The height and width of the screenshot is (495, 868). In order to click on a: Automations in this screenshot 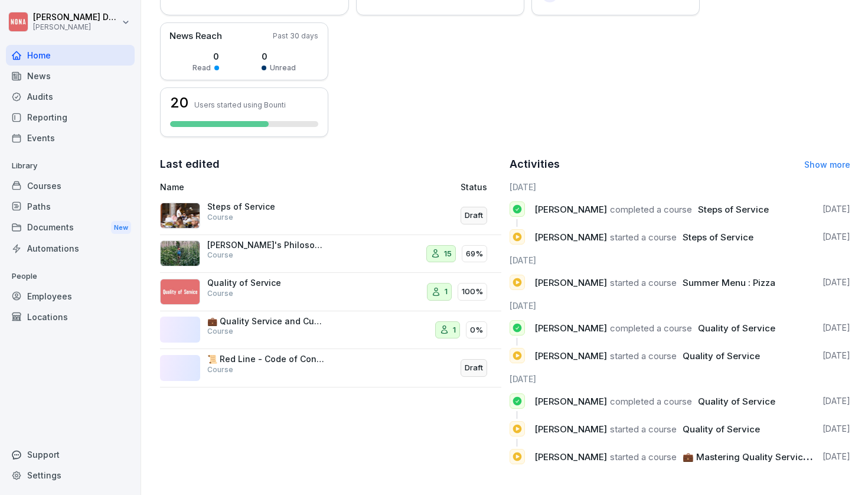, I will do `click(70, 248)`.